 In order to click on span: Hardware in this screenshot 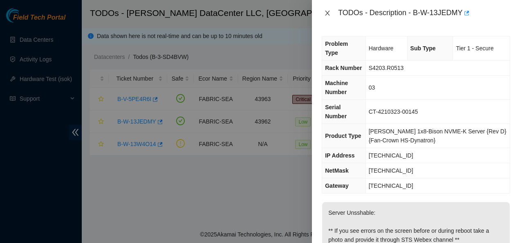, I will do `click(381, 48)`.